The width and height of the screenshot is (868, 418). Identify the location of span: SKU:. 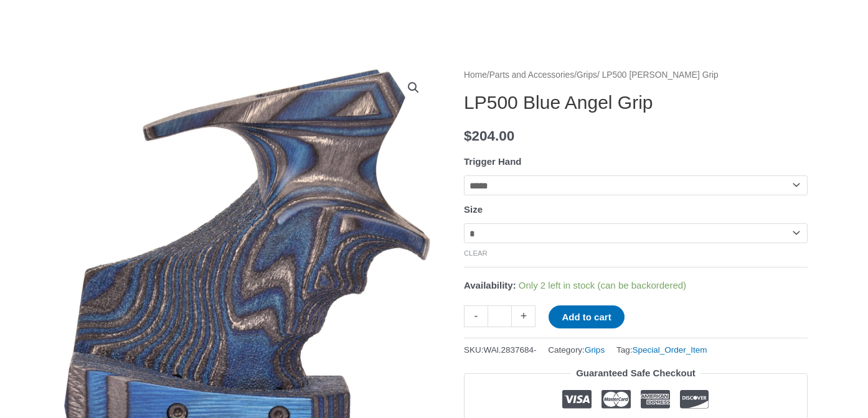
(500, 349).